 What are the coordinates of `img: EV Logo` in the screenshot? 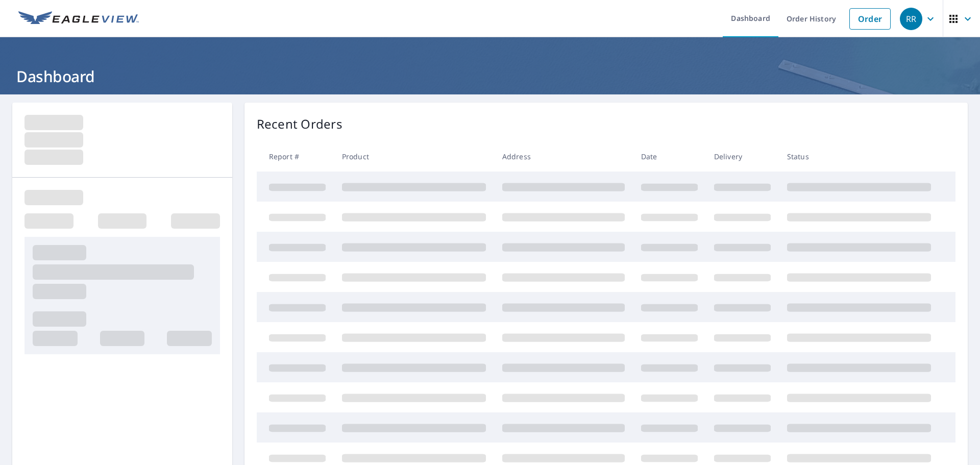 It's located at (79, 19).